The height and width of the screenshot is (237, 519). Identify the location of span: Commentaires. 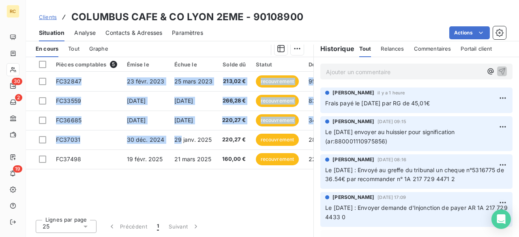
(433, 49).